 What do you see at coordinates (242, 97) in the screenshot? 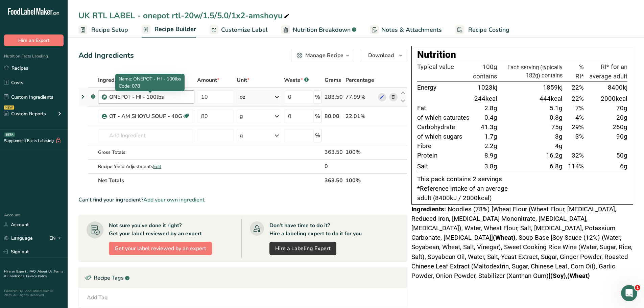
I see `div: oz` at bounding box center [242, 97].